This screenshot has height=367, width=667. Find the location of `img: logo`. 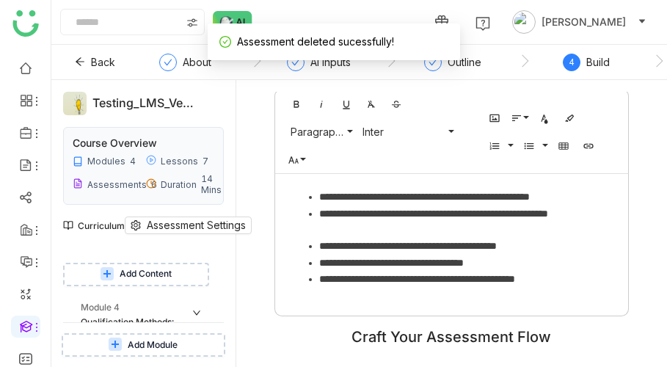

img: logo is located at coordinates (26, 23).